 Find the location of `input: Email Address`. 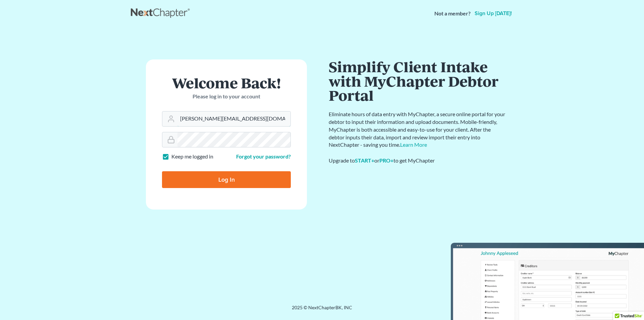

input: Email Address is located at coordinates (234, 119).